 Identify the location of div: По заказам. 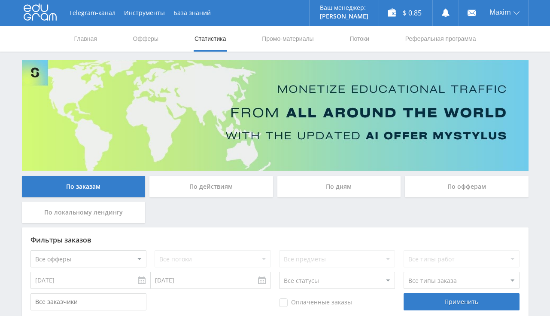
(84, 186).